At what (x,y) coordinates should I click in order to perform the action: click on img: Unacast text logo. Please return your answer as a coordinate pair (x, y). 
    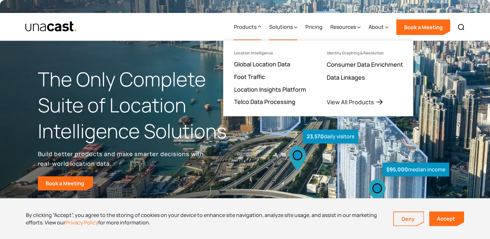
    Looking at the image, I should click on (51, 27).